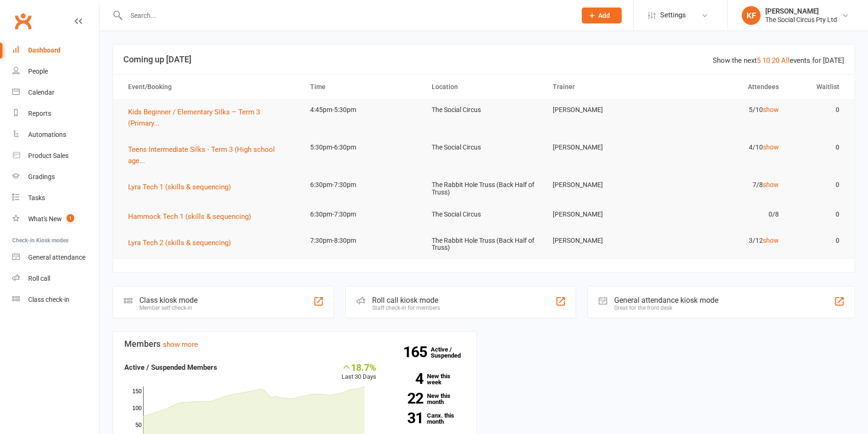 The width and height of the screenshot is (868, 434). I want to click on a: 10, so click(766, 61).